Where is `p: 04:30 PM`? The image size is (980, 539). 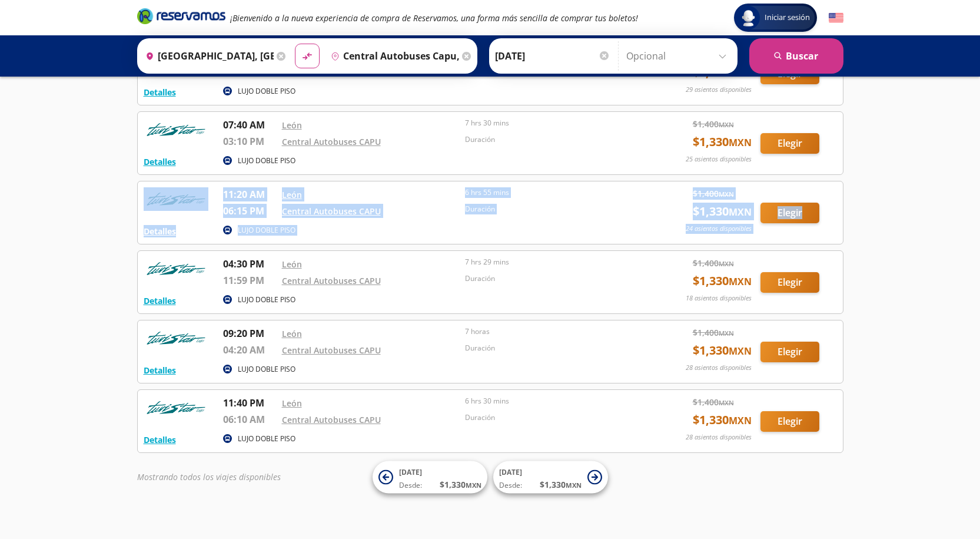
p: 04:30 PM is located at coordinates (250, 264).